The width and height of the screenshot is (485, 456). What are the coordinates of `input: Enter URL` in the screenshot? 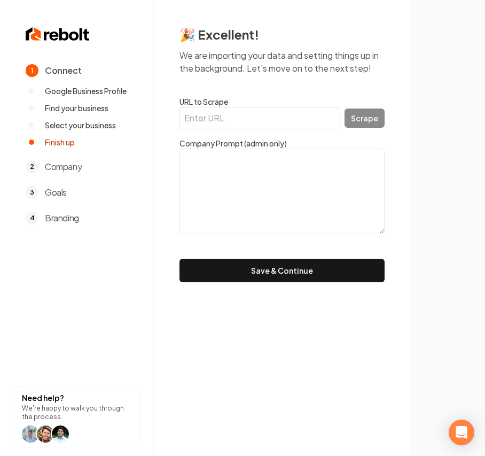 It's located at (260, 118).